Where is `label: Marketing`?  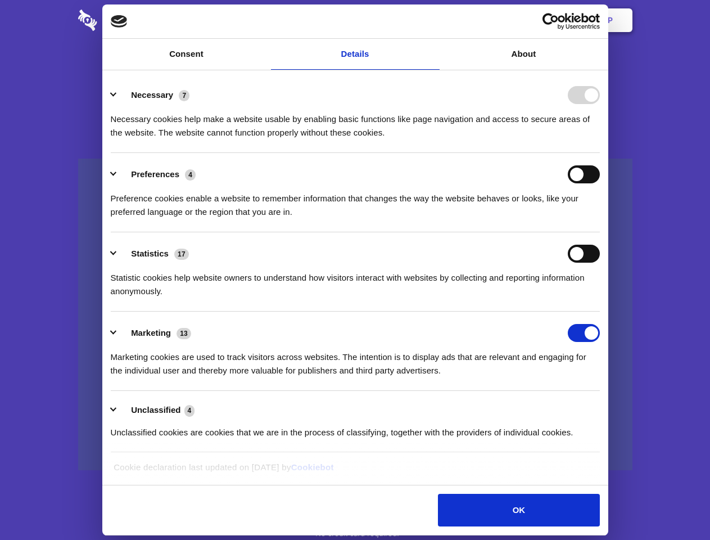
label: Marketing is located at coordinates (151, 332).